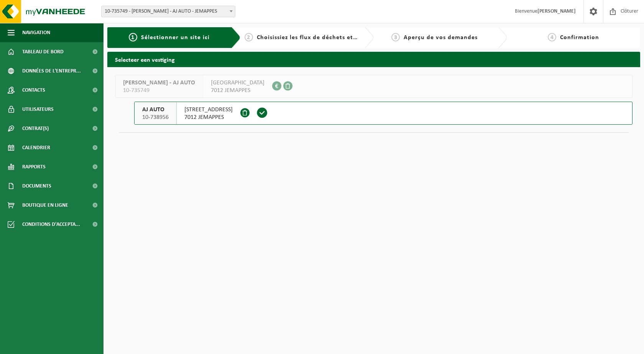  I want to click on span: Confirmation, so click(580, 37).